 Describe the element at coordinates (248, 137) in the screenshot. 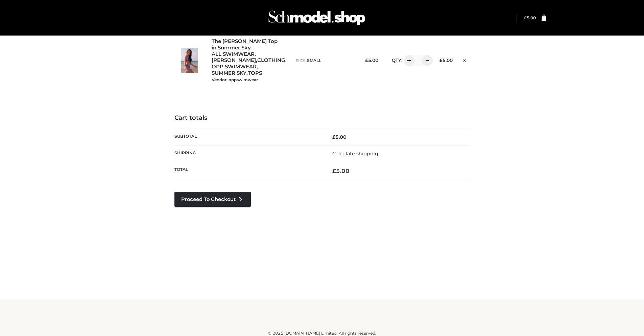

I see `th: Subtotal` at that location.